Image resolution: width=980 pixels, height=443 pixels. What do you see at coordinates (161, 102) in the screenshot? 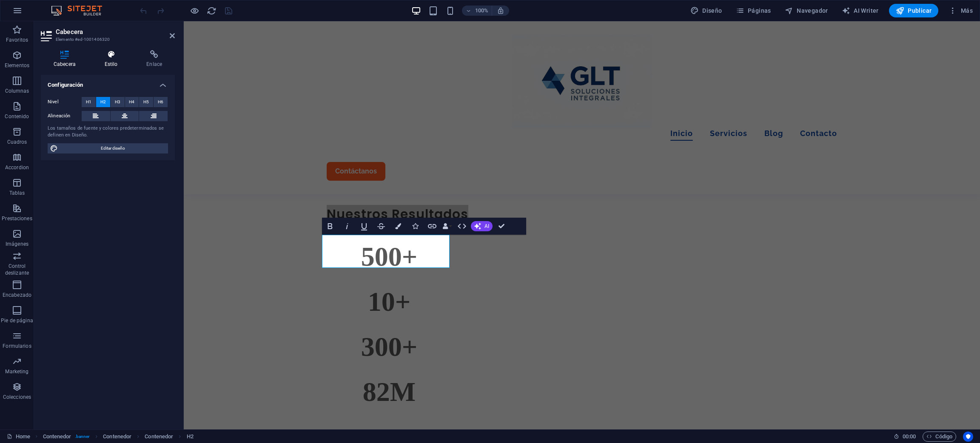
I see `span: H6` at bounding box center [161, 102].